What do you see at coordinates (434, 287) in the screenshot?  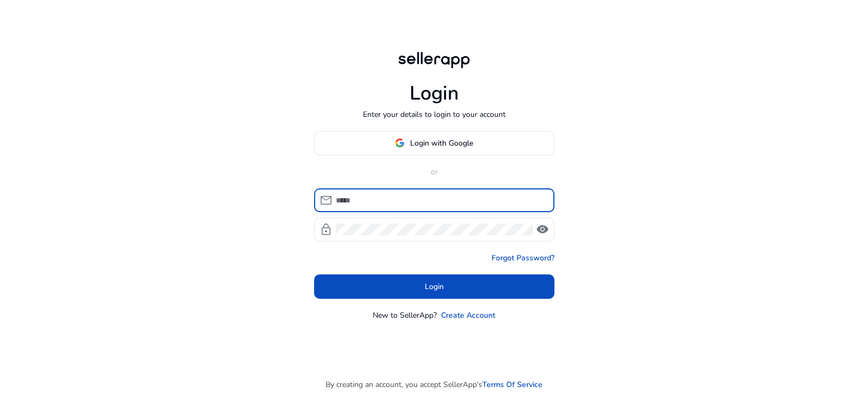 I see `button: Login` at bounding box center [434, 287].